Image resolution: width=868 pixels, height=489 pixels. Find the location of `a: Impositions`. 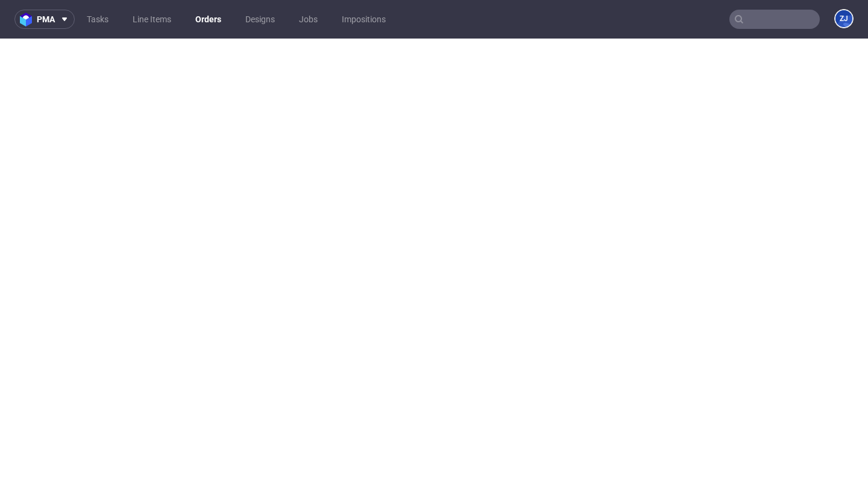

a: Impositions is located at coordinates (363, 19).